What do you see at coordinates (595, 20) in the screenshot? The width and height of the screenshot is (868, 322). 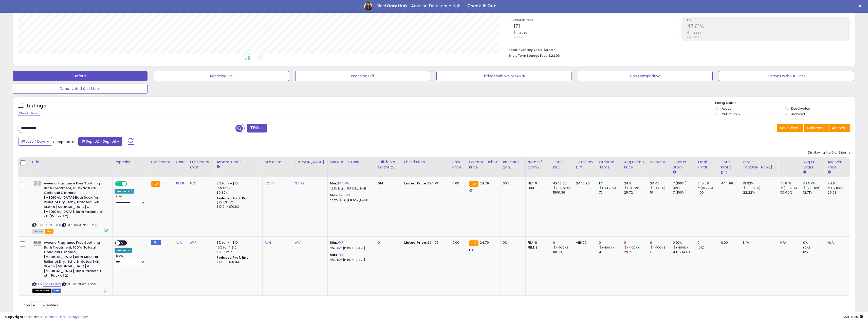 I see `span: Ordered Items` at bounding box center [595, 20].